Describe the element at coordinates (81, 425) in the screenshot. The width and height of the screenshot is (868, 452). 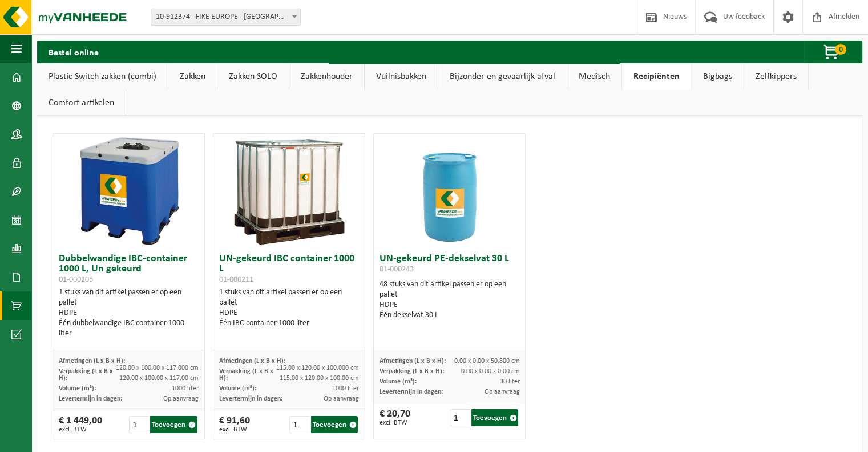
I see `div: € 1 449,00` at that location.